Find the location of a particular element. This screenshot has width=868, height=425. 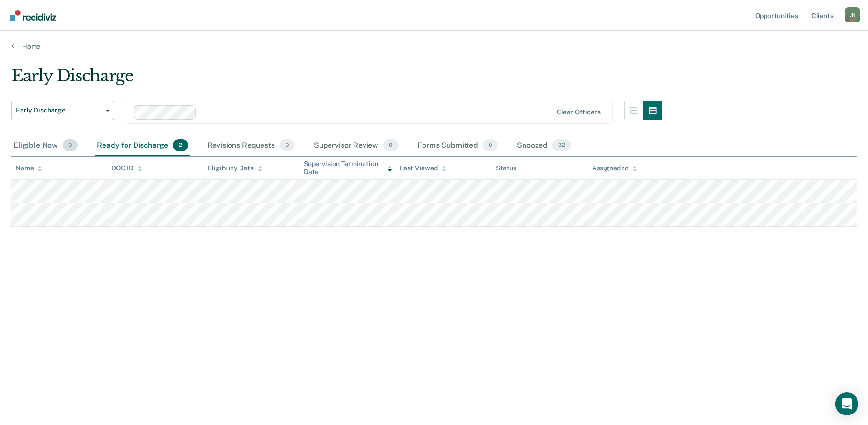

div: Open Intercom Messenger is located at coordinates (847, 404).